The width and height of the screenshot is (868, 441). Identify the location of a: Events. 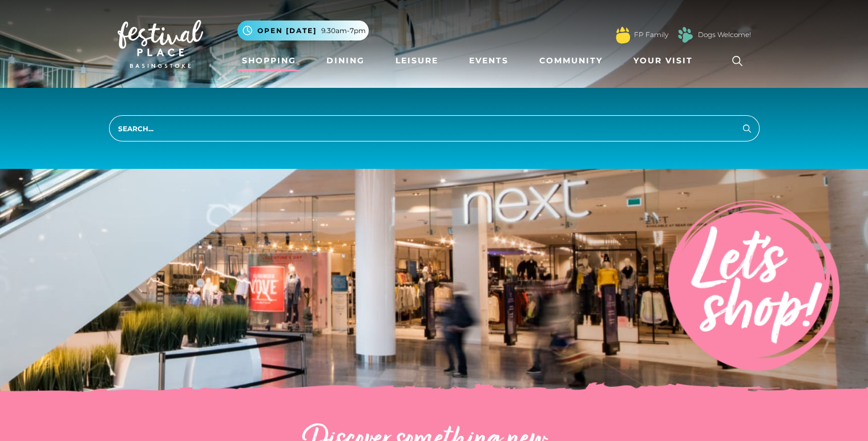
(488, 60).